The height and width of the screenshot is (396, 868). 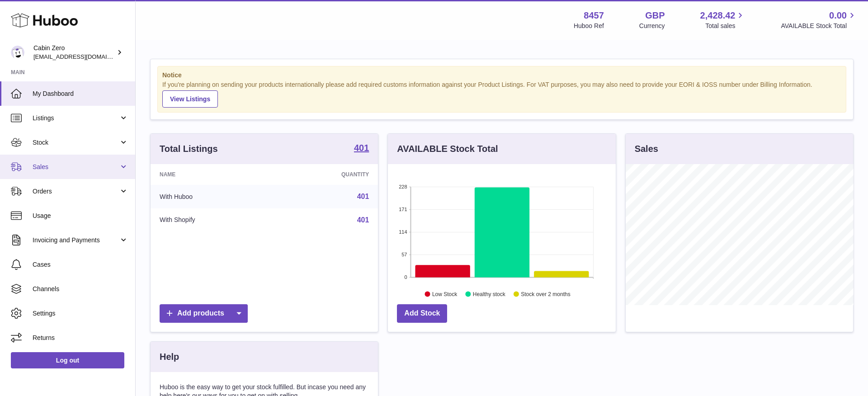 I want to click on strong: GBP, so click(x=654, y=15).